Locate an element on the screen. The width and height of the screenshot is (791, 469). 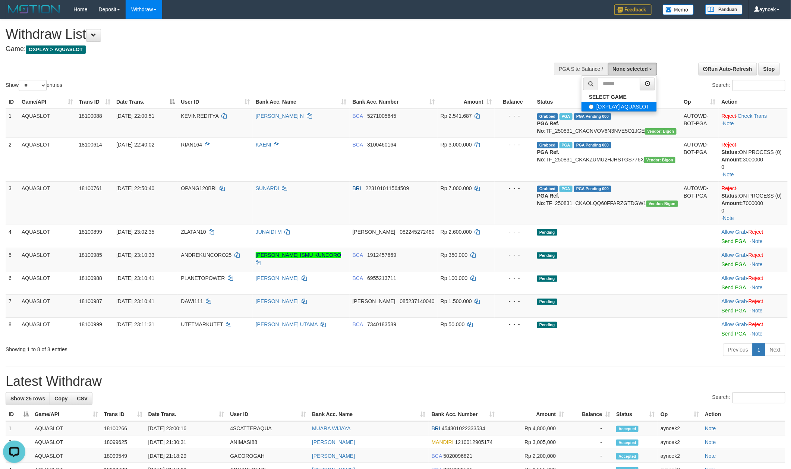
span: DAWI111 is located at coordinates (192, 301).